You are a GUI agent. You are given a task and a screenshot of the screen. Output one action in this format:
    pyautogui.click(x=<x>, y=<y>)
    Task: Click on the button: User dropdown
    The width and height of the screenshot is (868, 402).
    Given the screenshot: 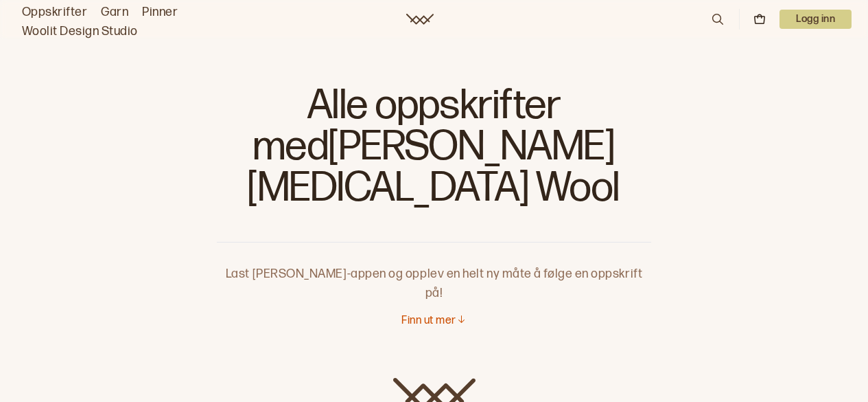 What is the action you would take?
    pyautogui.click(x=815, y=19)
    